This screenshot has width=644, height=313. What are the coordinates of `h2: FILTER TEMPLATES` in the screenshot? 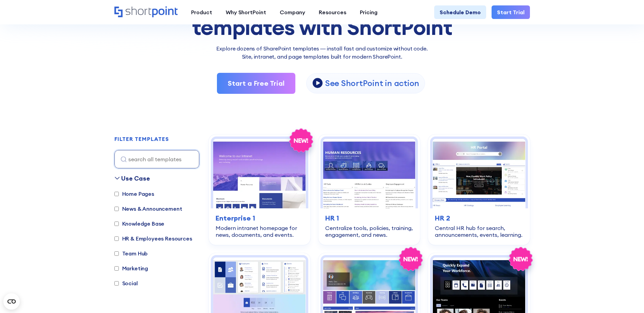 It's located at (142, 139).